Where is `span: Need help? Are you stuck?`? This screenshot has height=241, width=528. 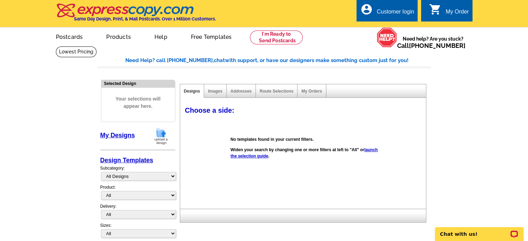
span: Need help? Are you stuck? is located at coordinates (432, 42).